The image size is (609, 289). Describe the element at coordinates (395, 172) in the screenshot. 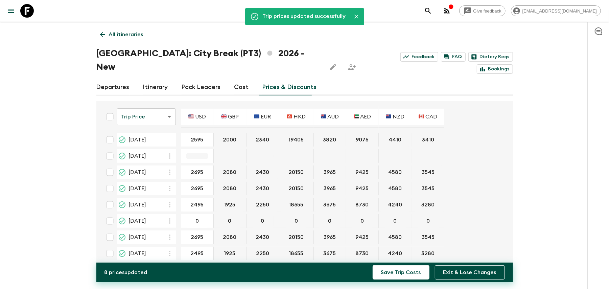

I see `div: 01 May 2026; 🇳🇿 NZD` at that location.